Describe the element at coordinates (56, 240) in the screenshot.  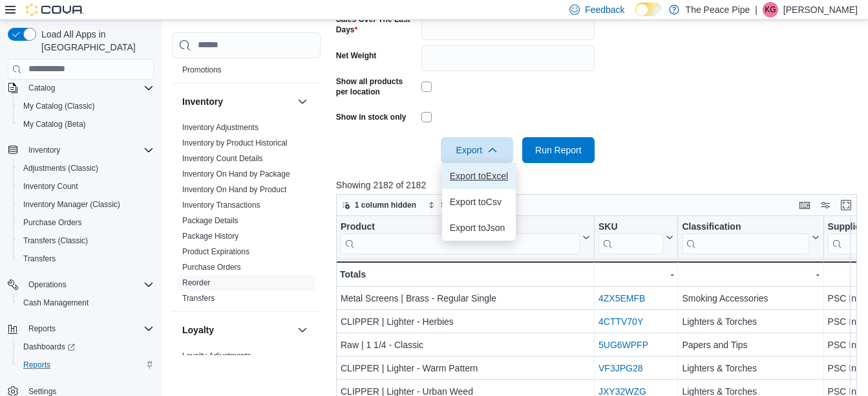
I see `a: Transfers (Classic)` at that location.